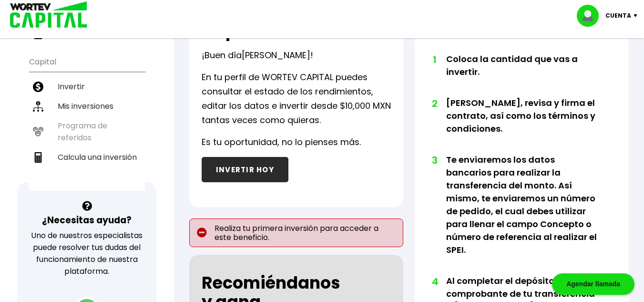 Image resolution: width=644 pixels, height=302 pixels. What do you see at coordinates (87, 157) in the screenshot?
I see `a: Calcula una inversión` at bounding box center [87, 157].